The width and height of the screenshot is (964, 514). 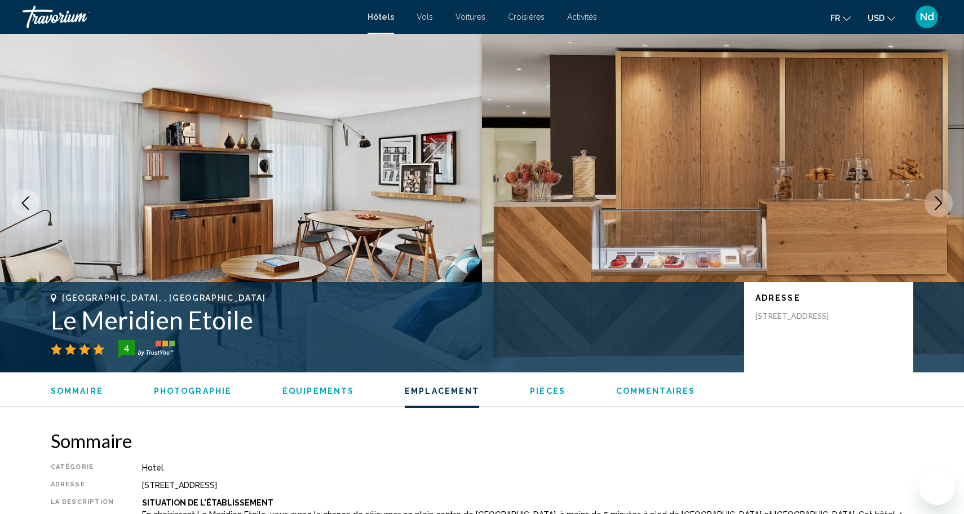 I want to click on div: 4, so click(x=126, y=348).